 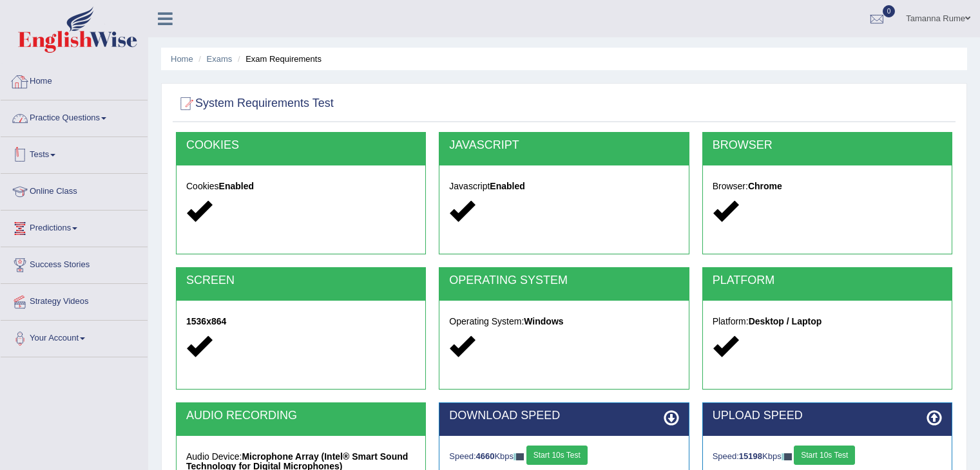 I want to click on h2: PLATFORM, so click(x=827, y=281).